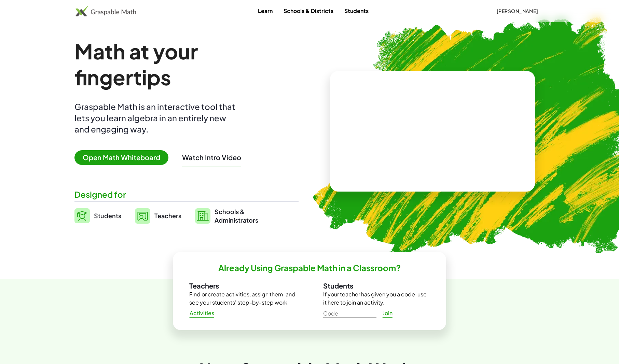 The image size is (619, 364). What do you see at coordinates (310, 268) in the screenshot?
I see `h2: Already Using Graspable Math in a Classroom?` at bounding box center [310, 268].